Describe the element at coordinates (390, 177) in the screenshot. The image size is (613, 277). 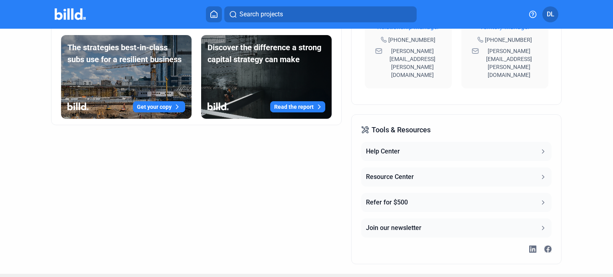
I see `div: Resource Center` at that location.